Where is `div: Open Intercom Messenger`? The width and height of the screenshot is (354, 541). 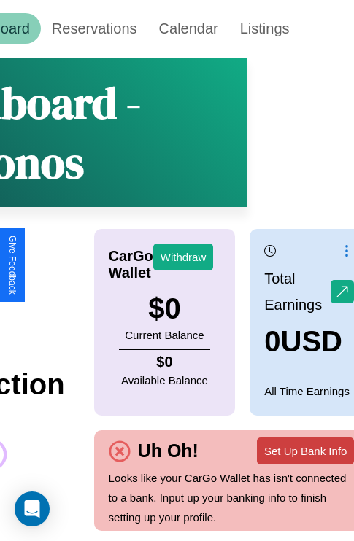 div: Open Intercom Messenger is located at coordinates (32, 509).